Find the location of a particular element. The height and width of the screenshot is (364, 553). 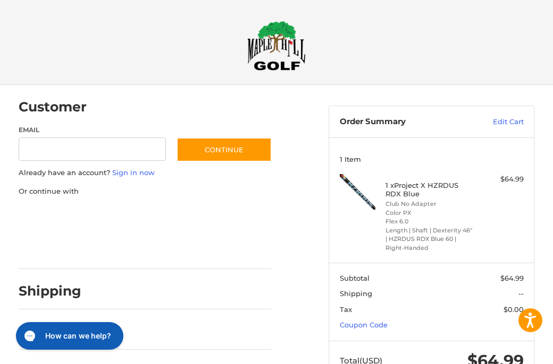

h2: Customer is located at coordinates (53, 107).